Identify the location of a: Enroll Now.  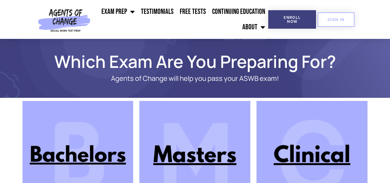
(292, 19).